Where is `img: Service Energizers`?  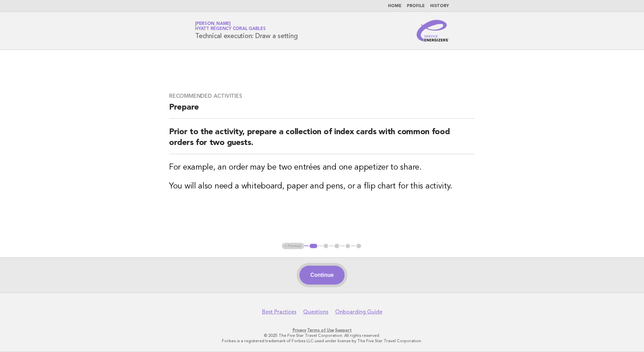
img: Service Energizers is located at coordinates (433, 31).